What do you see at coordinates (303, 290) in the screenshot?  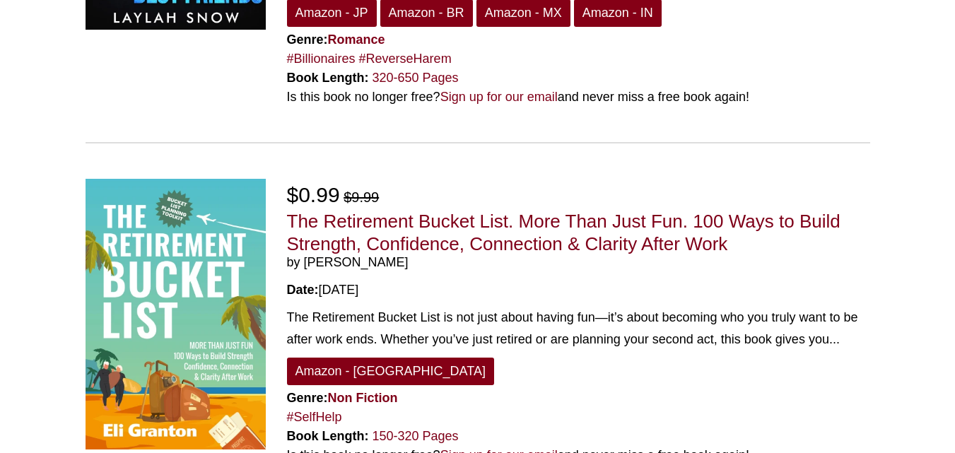 I see `strong: Date:` at bounding box center [303, 290].